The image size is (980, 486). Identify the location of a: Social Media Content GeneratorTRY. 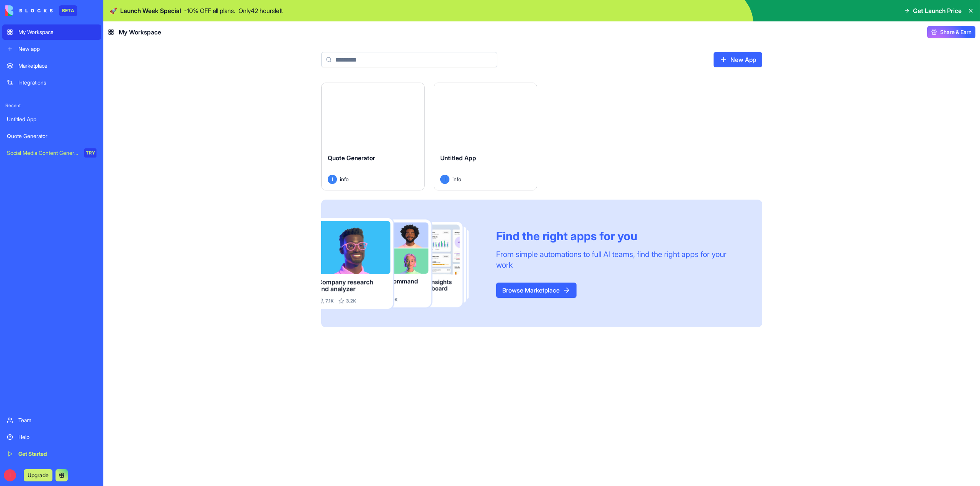
(52, 153).